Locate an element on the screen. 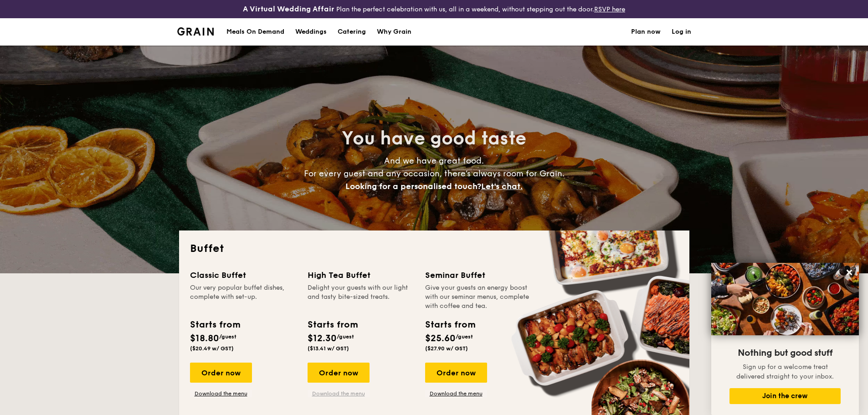  a: RSVP here is located at coordinates (609, 9).